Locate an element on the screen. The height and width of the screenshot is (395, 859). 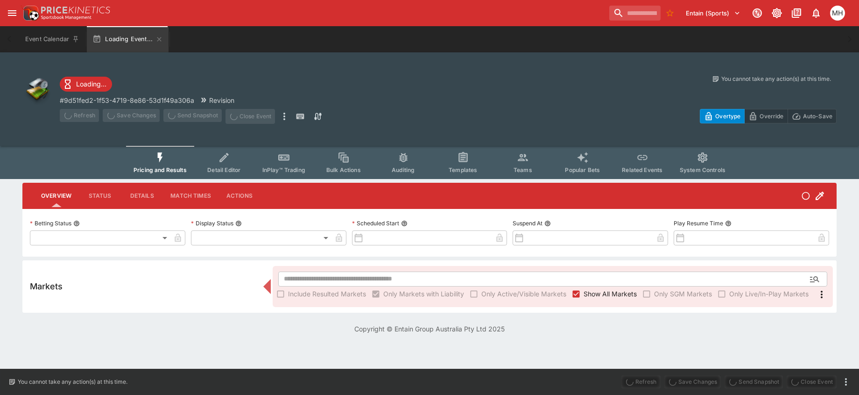
button: Overview is located at coordinates (56, 196).